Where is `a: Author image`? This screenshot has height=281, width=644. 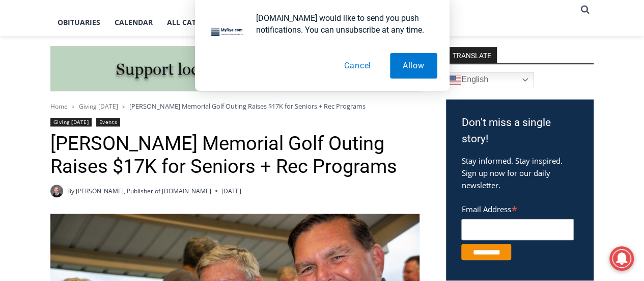 a: Author image is located at coordinates (56, 191).